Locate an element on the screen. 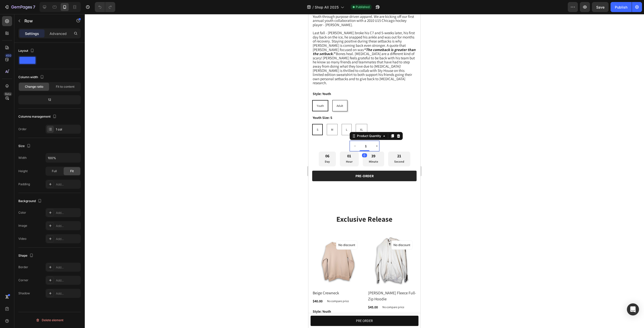 The image size is (644, 328). button: Save is located at coordinates (601, 7).